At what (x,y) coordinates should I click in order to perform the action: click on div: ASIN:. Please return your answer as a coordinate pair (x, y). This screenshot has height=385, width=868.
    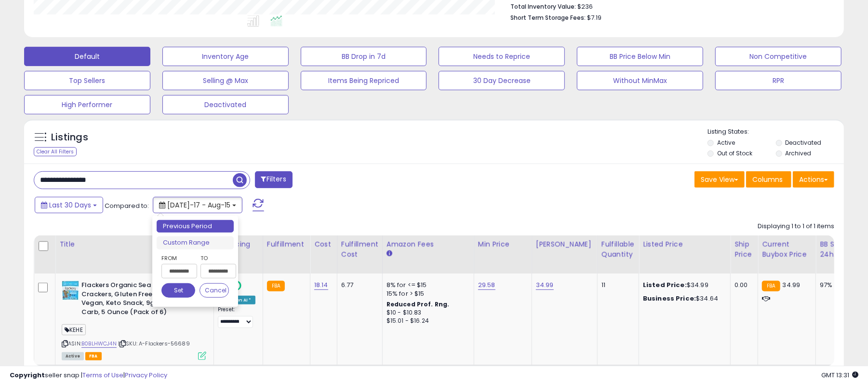
    Looking at the image, I should click on (134, 319).